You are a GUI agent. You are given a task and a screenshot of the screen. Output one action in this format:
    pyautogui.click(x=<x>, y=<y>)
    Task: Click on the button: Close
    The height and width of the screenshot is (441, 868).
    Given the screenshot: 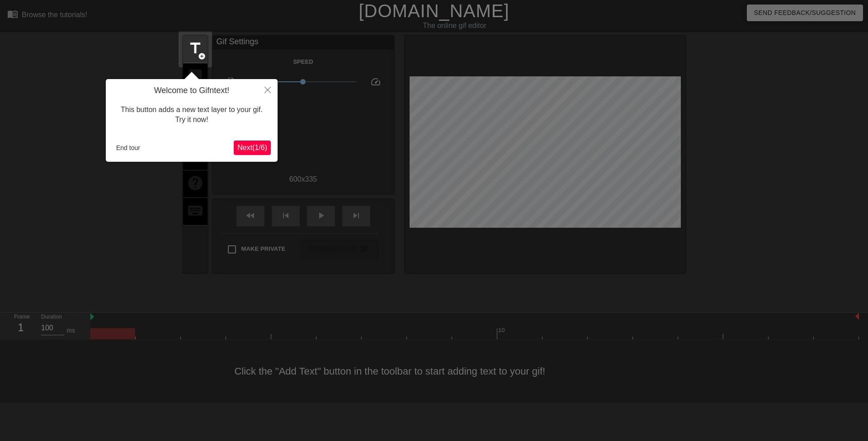 What is the action you would take?
    pyautogui.click(x=268, y=89)
    